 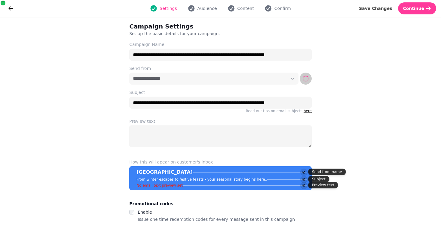 What do you see at coordinates (376, 8) in the screenshot?
I see `span: Save Changes` at bounding box center [376, 8].